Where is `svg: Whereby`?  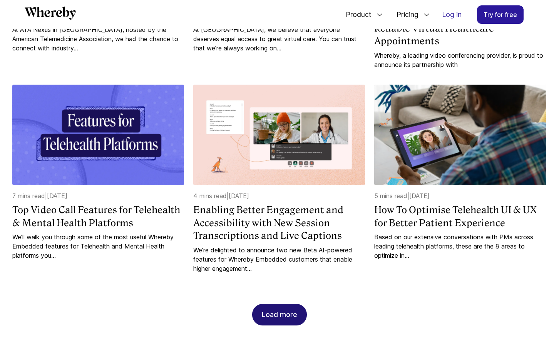 svg: Whereby is located at coordinates (50, 13).